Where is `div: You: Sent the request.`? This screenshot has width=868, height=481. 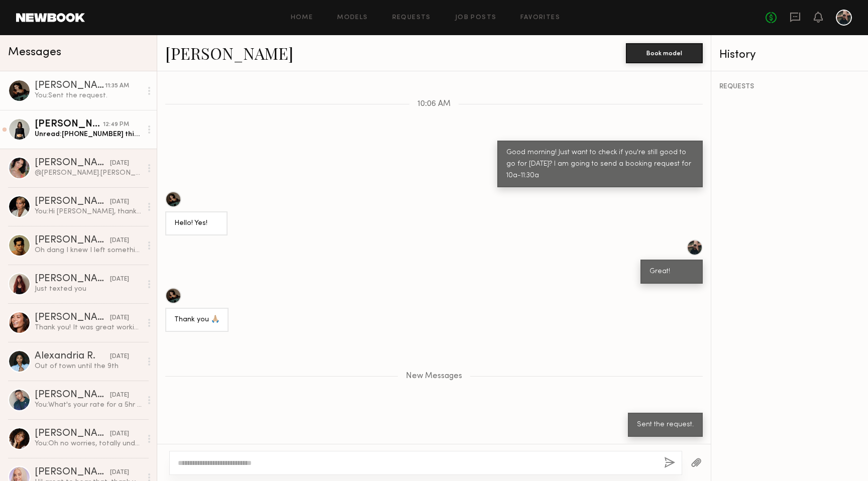 div: You: Sent the request. is located at coordinates (88, 95).